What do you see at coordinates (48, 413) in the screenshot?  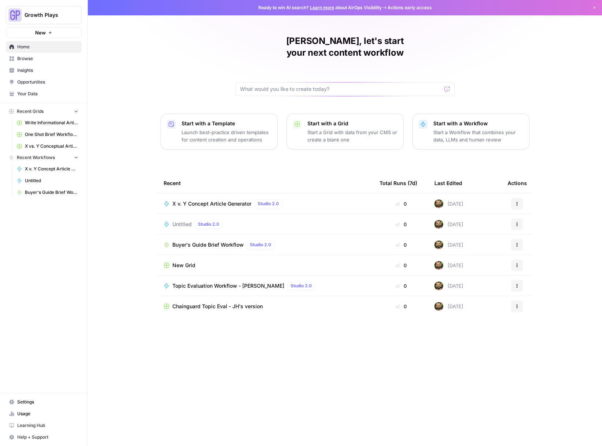 I see `span: Usage` at bounding box center [48, 413].